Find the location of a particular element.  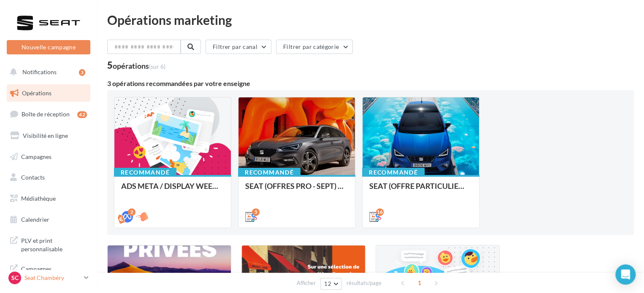

button: Filtrer par catégorie is located at coordinates (314, 47).